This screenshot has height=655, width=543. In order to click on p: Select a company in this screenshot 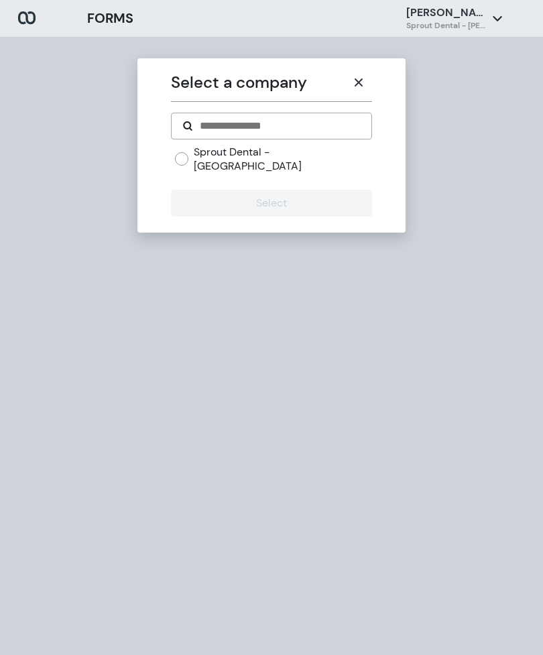, I will do `click(257, 82)`.